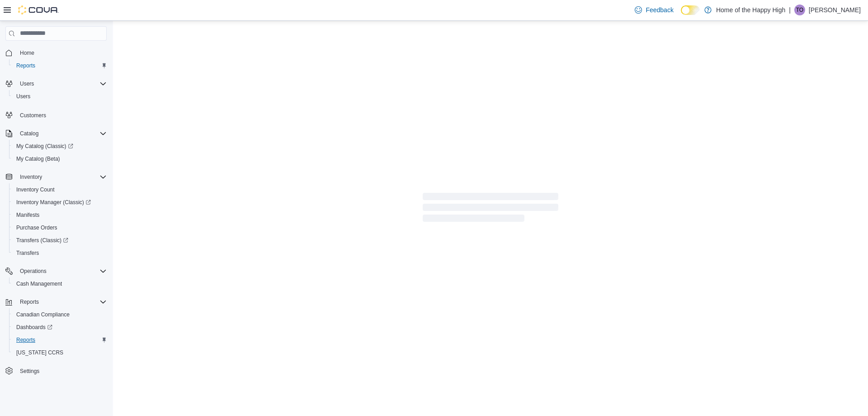 Image resolution: width=868 pixels, height=416 pixels. I want to click on button: Customers, so click(56, 114).